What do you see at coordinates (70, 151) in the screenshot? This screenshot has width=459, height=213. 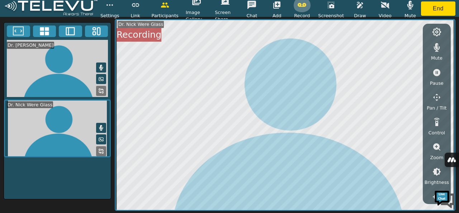 I see `textarea: Type your message and hit 'Enter'` at bounding box center [70, 151].